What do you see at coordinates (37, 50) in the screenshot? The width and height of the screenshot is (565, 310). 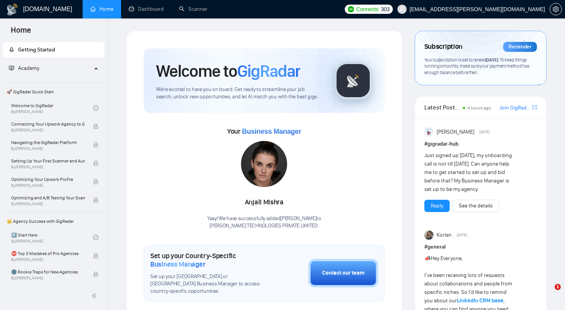 I see `span: Getting Started` at bounding box center [37, 50].